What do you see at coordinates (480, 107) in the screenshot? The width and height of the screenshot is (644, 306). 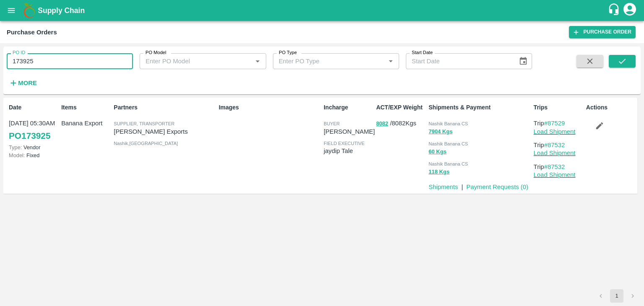 I see `p: Shipments & Payment` at bounding box center [480, 107].